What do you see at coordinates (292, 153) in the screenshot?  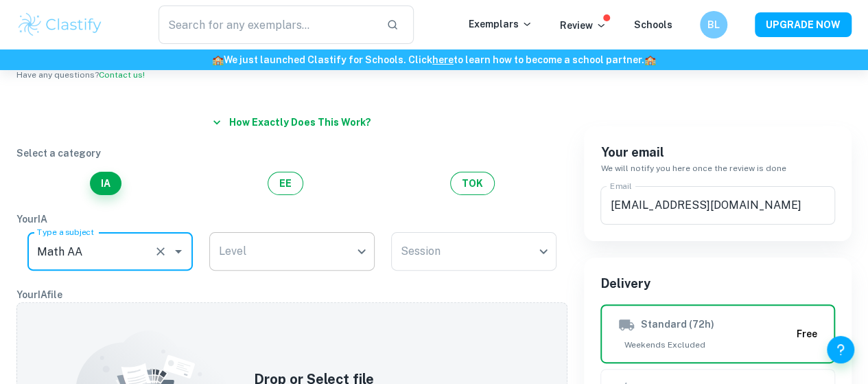 I see `p: Select a category` at bounding box center [292, 153].